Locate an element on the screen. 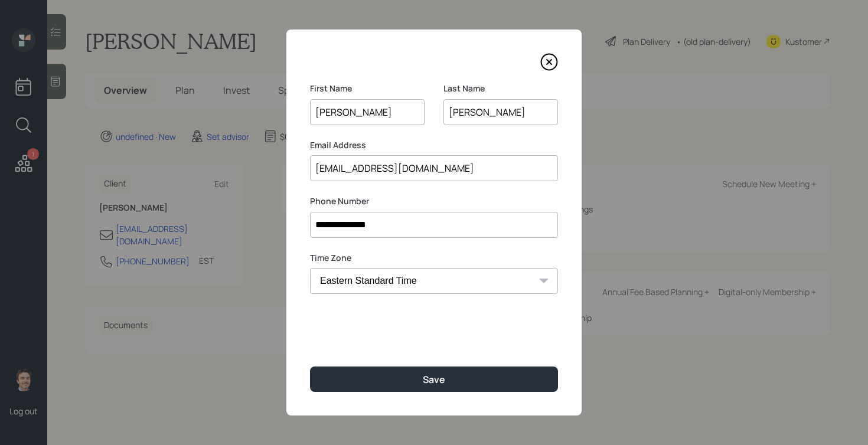 Image resolution: width=868 pixels, height=445 pixels. label: Last Name is located at coordinates (501, 89).